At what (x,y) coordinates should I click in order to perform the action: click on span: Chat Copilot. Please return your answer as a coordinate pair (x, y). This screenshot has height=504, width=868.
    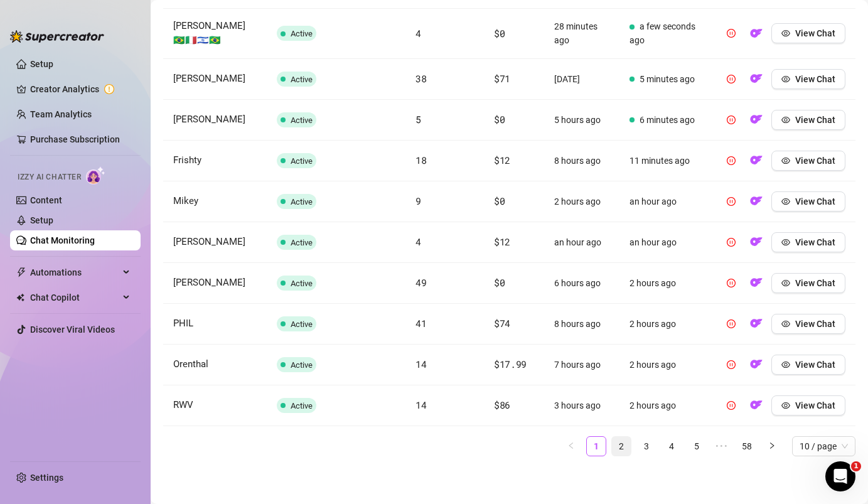
    Looking at the image, I should click on (74, 298).